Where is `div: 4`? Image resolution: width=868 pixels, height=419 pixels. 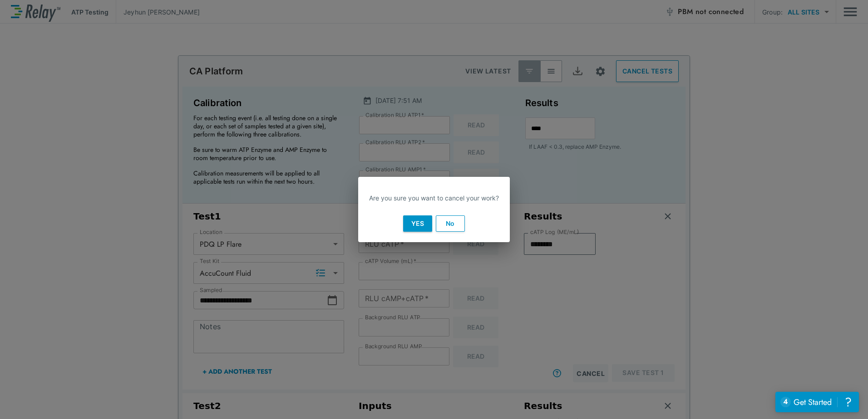 div: 4 is located at coordinates (10, 10).